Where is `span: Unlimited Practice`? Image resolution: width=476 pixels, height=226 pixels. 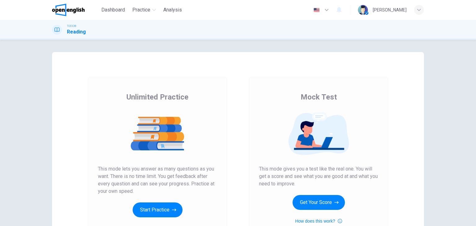 span: Unlimited Practice is located at coordinates (157, 97).